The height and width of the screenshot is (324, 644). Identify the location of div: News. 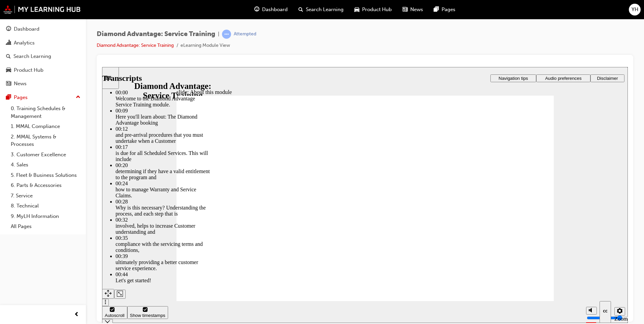
(20, 84).